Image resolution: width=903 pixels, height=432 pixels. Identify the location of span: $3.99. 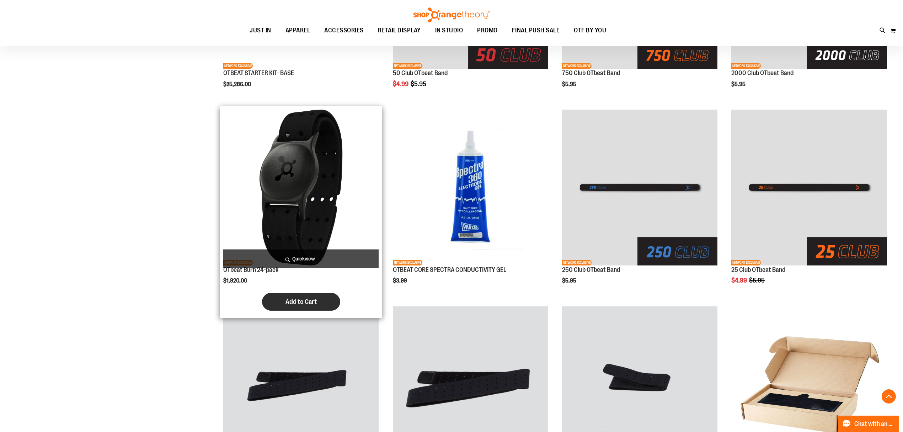
(400, 281).